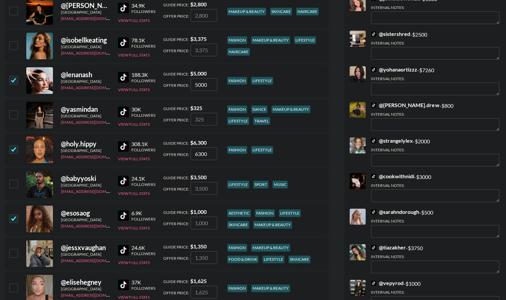 The height and width of the screenshot is (300, 506). I want to click on div: - $ 2500, so click(435, 45).